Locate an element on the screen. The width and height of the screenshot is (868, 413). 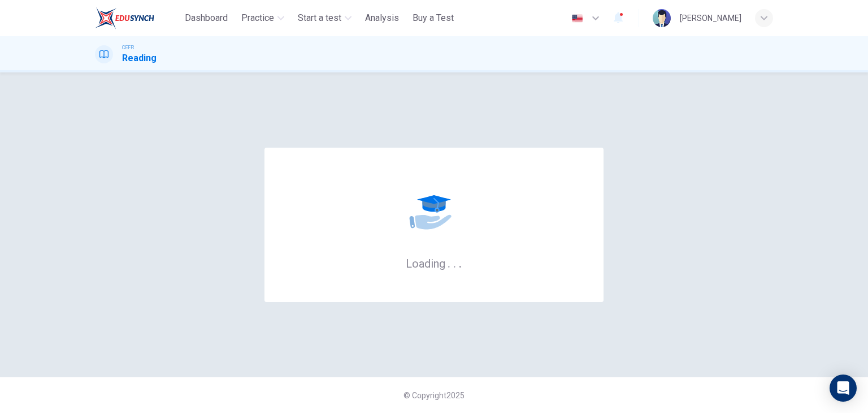
span: Buy a Test is located at coordinates (433, 18).